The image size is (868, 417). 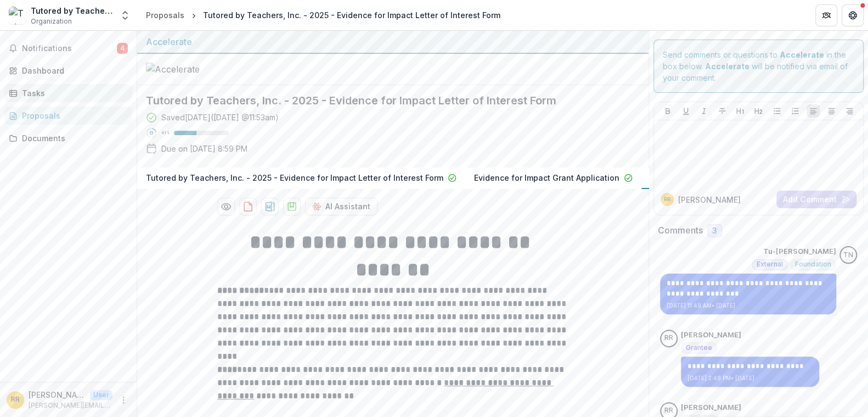 I want to click on span: Organization, so click(x=51, y=21).